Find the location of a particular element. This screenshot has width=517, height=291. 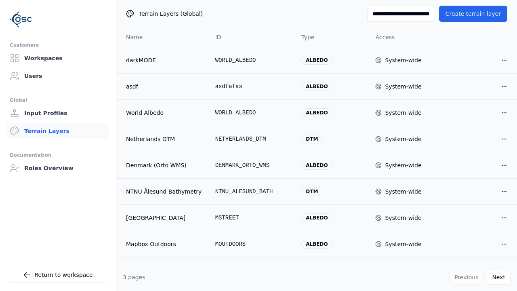

div: NTNU Ålesund Bathymetry is located at coordinates (164, 191).